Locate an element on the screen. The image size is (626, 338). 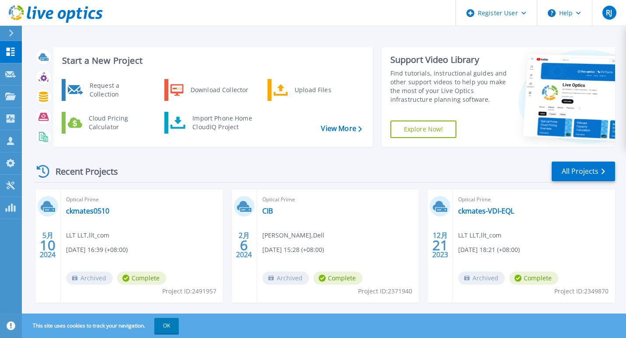
a: Cloud Pricing Calculator is located at coordinates (106, 123).